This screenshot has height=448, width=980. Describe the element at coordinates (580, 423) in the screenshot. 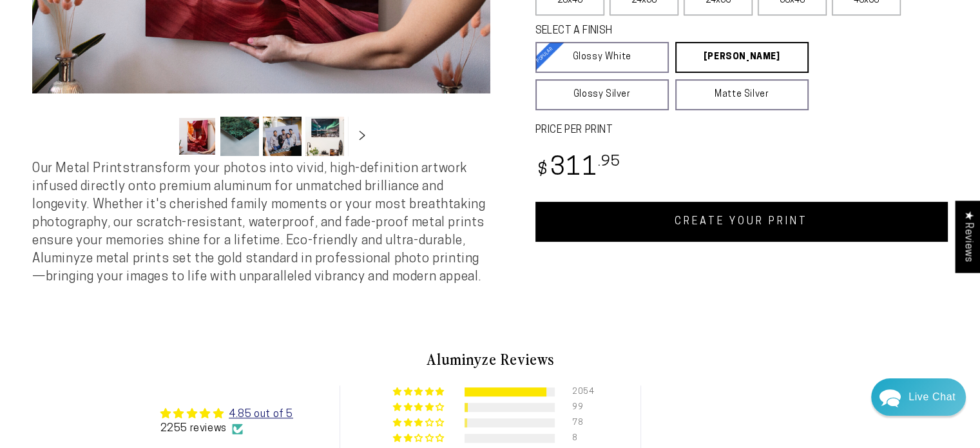

I see `div: 78` at that location.